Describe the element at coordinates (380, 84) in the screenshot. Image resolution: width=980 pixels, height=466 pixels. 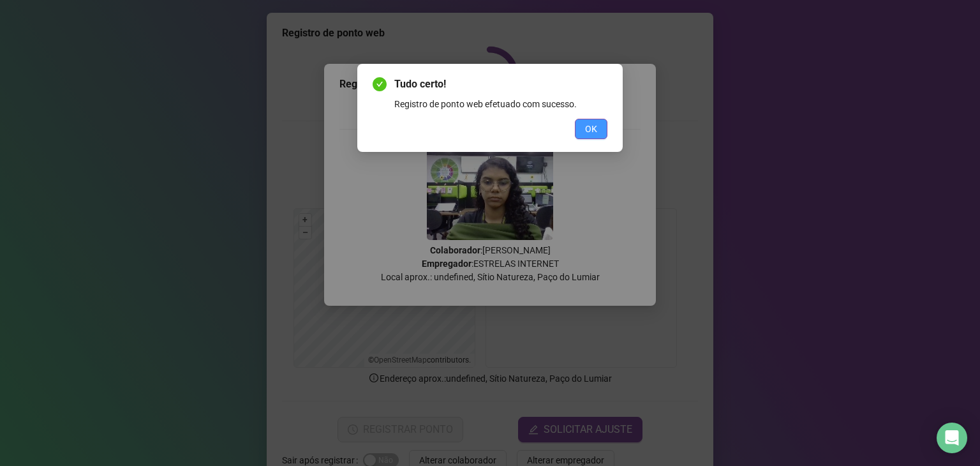
I see `span: check-circle` at that location.